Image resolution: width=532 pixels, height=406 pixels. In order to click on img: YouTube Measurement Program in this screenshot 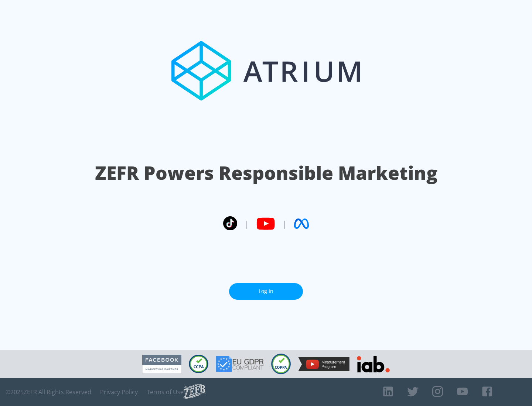, I will do `click(323, 364)`.